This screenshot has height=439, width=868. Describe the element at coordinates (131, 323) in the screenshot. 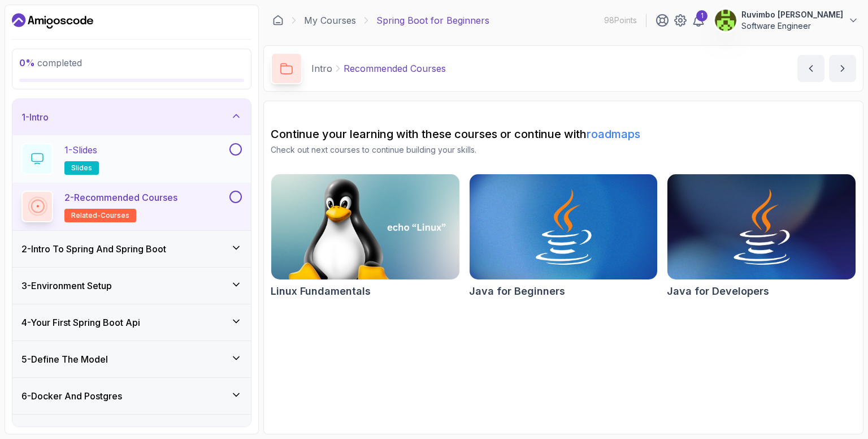

I see `button: 4-Your First Spring Boot Api` at that location.